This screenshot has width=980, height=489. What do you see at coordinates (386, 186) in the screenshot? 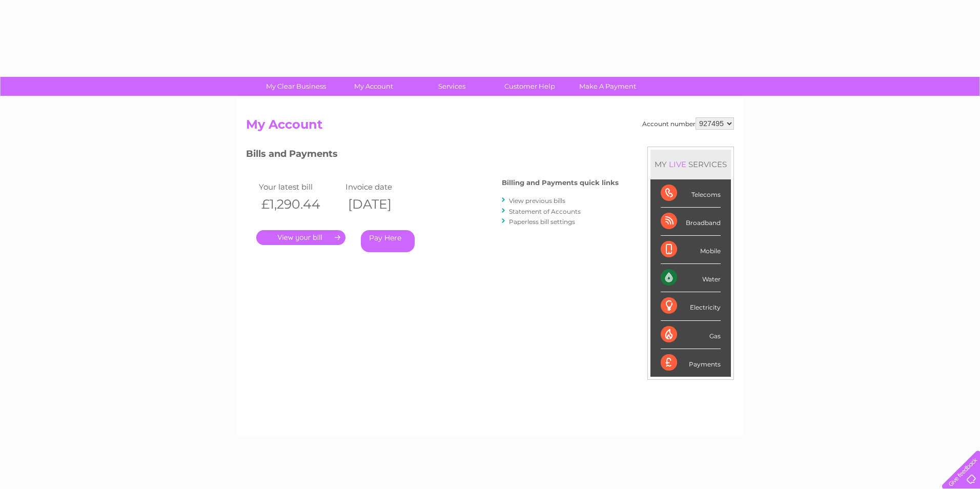
I see `td: Invoice date` at bounding box center [386, 186].